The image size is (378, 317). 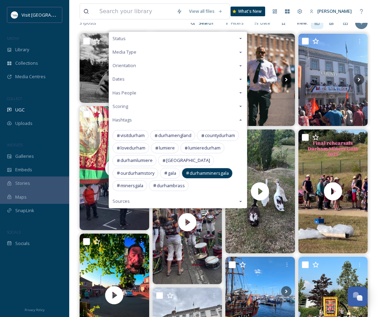 I want to click on span: Sources, so click(x=121, y=201).